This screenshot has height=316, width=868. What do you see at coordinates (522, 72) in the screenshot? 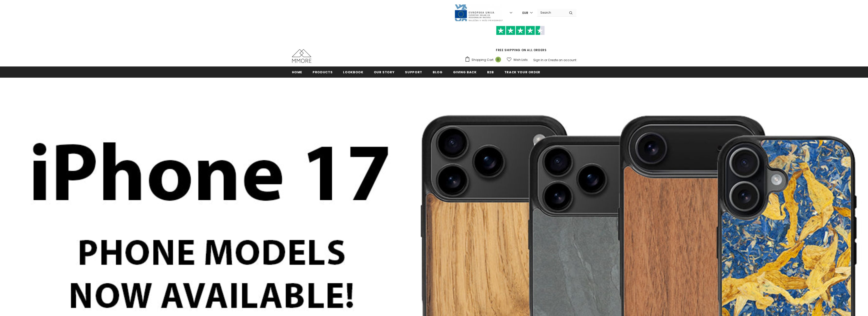
I see `span: Track your order` at bounding box center [522, 72].